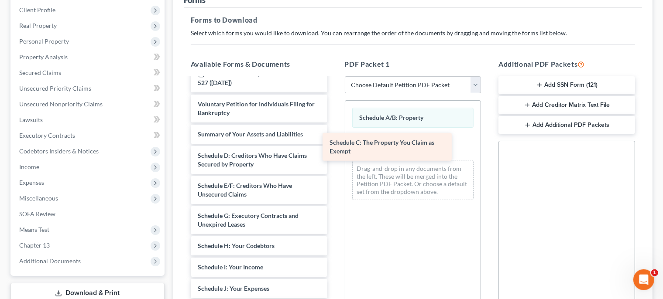 The width and height of the screenshot is (663, 299). Describe the element at coordinates (88, 57) in the screenshot. I see `a: Property Analysis` at that location.